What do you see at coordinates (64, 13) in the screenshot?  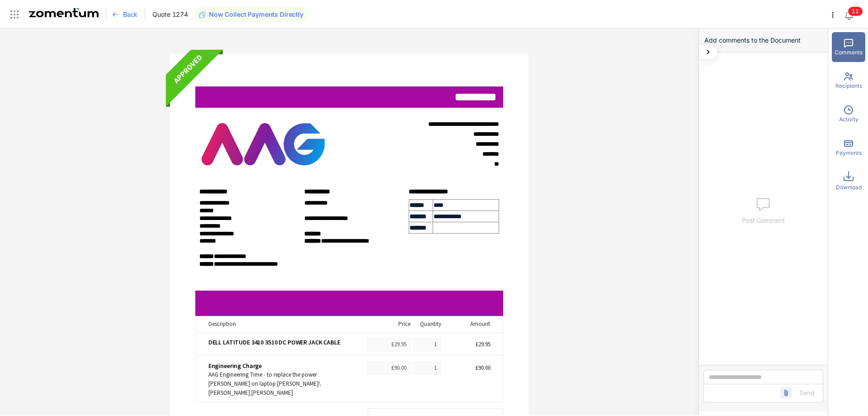 I see `img: Zomentum Logo` at bounding box center [64, 13].